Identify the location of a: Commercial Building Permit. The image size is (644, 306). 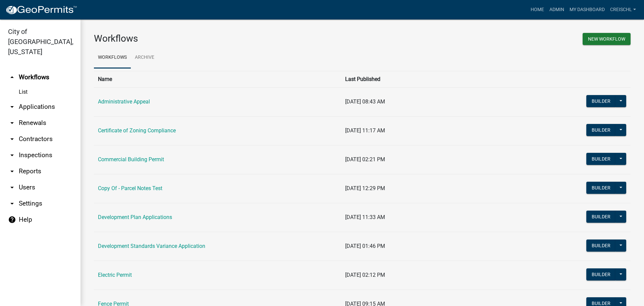
(131, 159).